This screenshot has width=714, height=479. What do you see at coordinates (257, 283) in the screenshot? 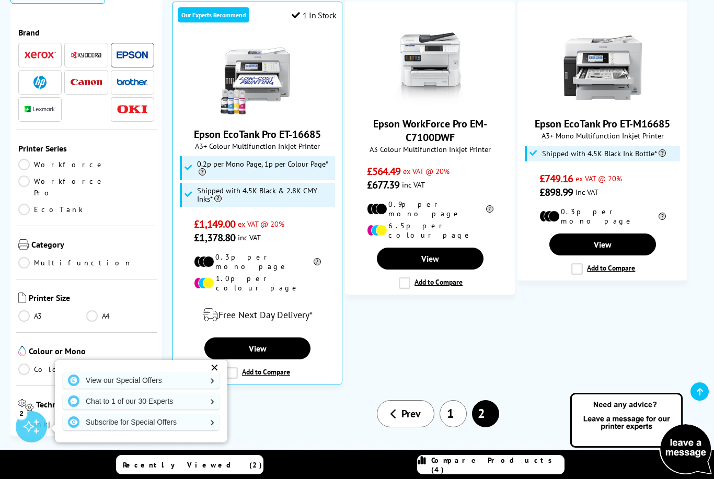
I see `li: 1.0p per colour page` at bounding box center [257, 283].